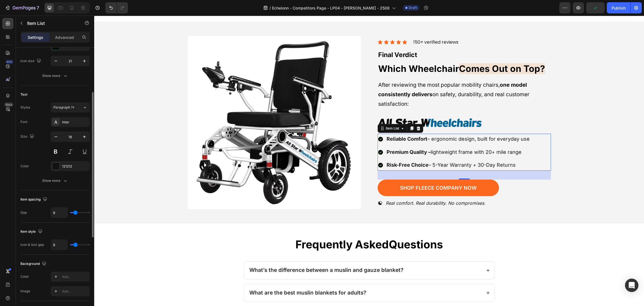 This screenshot has width=644, height=306. What do you see at coordinates (358, 74) in the screenshot?
I see `strong: one model consistently delivers` at bounding box center [358, 74].